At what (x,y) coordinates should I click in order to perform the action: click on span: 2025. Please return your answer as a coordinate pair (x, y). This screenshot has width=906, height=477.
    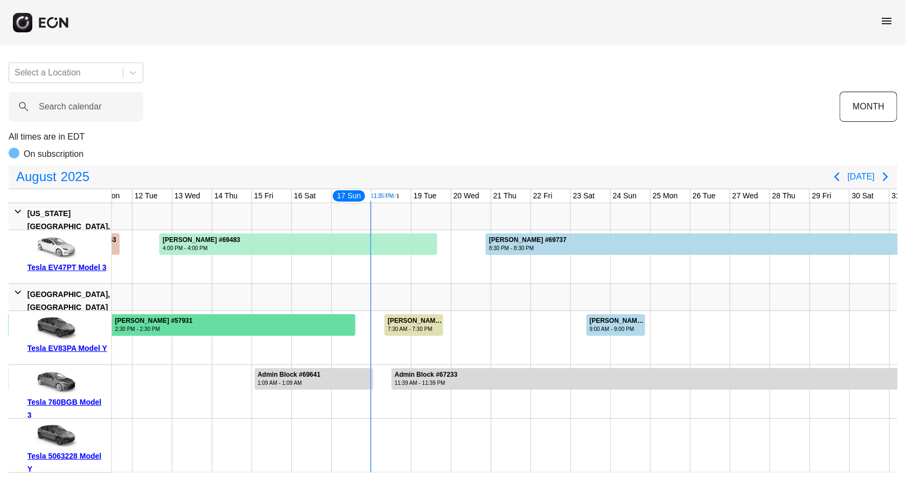
    Looking at the image, I should click on (75, 177).